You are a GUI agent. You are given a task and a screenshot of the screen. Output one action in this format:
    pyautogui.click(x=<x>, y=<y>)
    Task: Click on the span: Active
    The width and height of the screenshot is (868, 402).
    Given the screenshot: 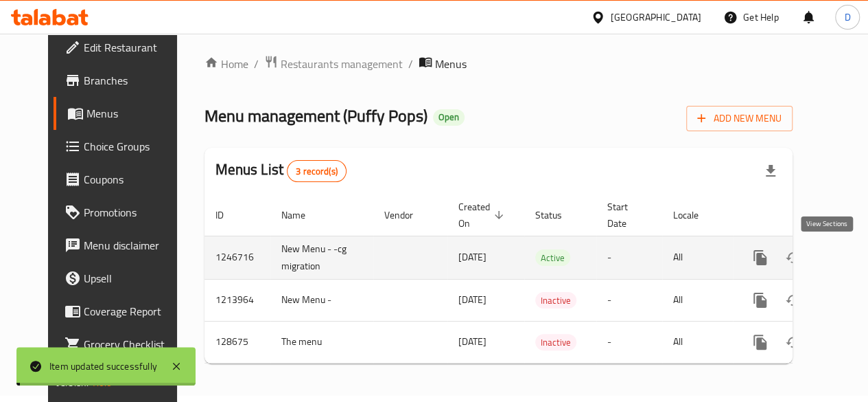 What is the action you would take?
    pyautogui.click(x=553, y=258)
    